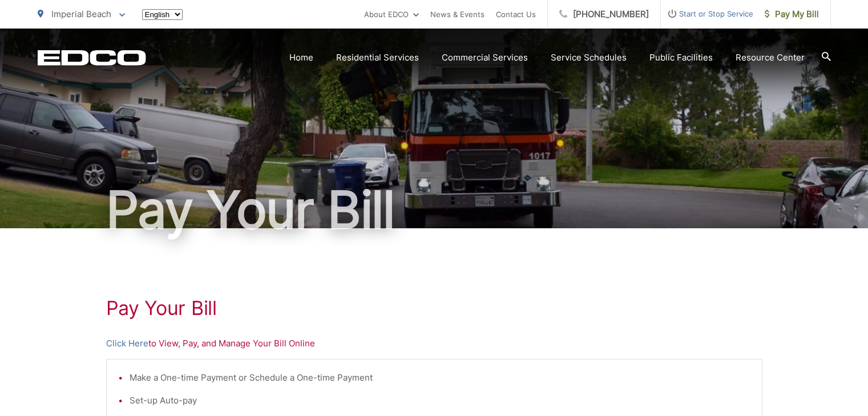 This screenshot has width=868, height=416. Describe the element at coordinates (484, 58) in the screenshot. I see `a: Commercial Services` at that location.